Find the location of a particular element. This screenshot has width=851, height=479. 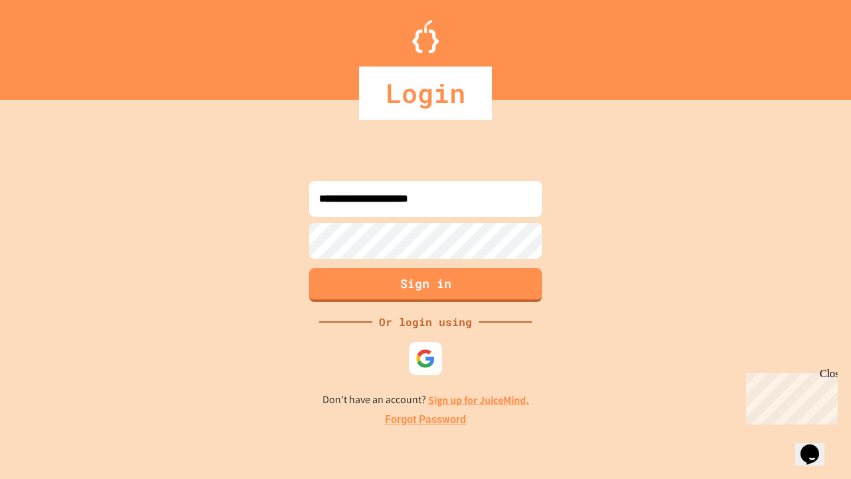

a: Forgot Password is located at coordinates (426, 420).